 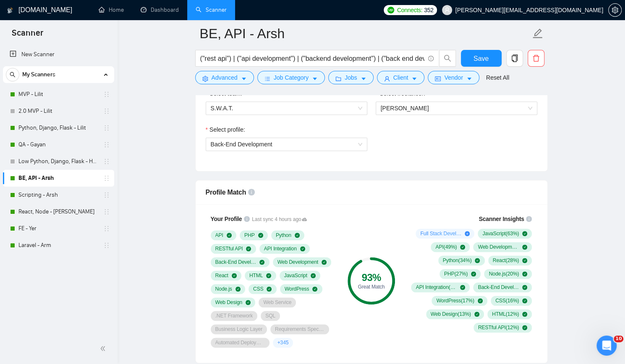 What do you see at coordinates (498, 247) in the screenshot?
I see `span: Web Development ( 46 %)` at bounding box center [498, 247].